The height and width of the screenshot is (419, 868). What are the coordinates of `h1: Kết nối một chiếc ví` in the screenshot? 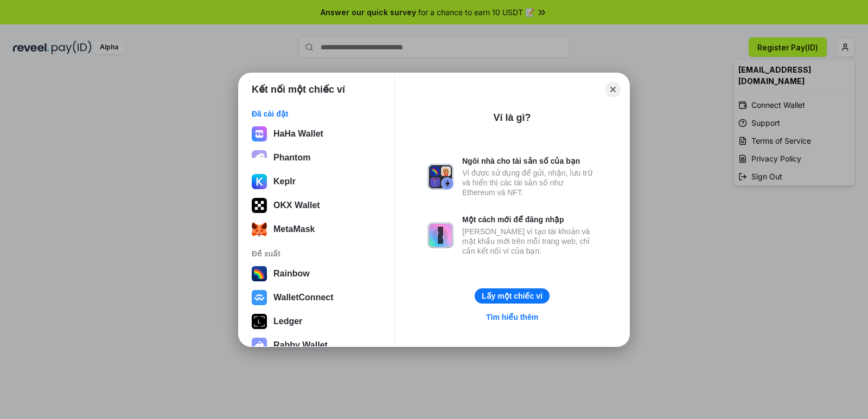 It's located at (298, 90).